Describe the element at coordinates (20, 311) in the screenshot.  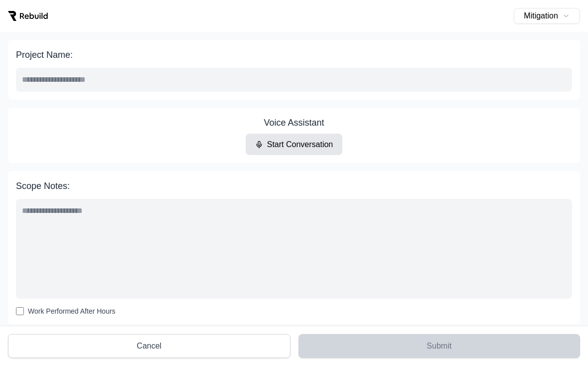
I see `input: Work Performed After Hours` at that location.